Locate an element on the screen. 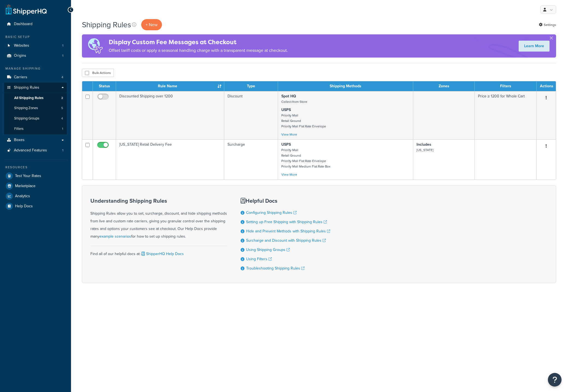  a: Filters 1 is located at coordinates (36, 129).